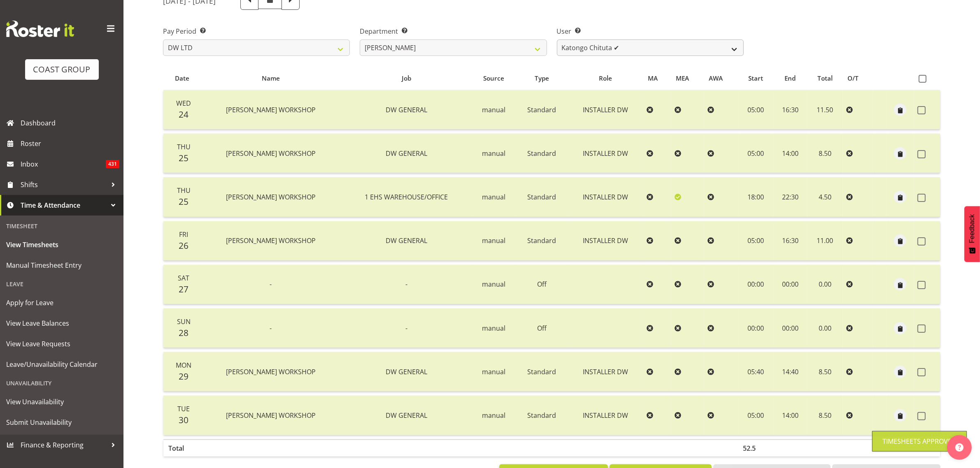  Describe the element at coordinates (256, 31) in the screenshot. I see `label: Pay Period` at that location.